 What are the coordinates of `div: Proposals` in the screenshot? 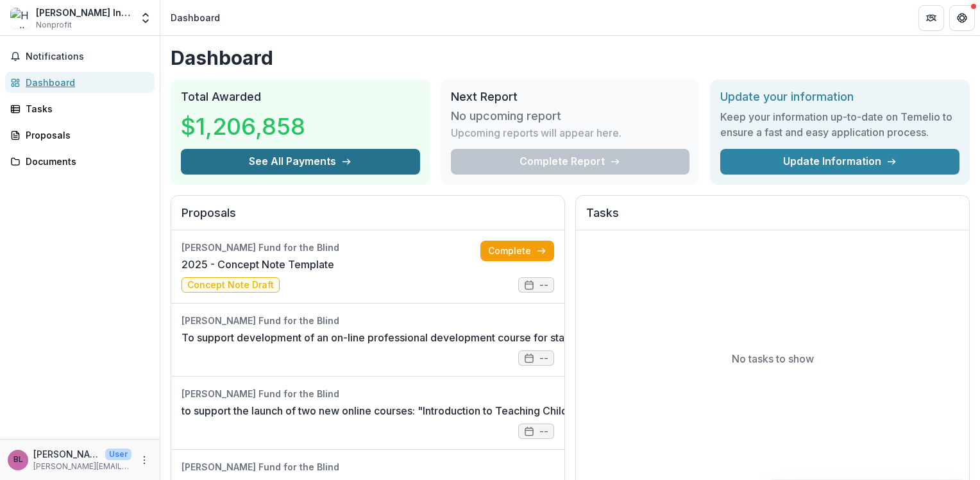 It's located at (84, 134).